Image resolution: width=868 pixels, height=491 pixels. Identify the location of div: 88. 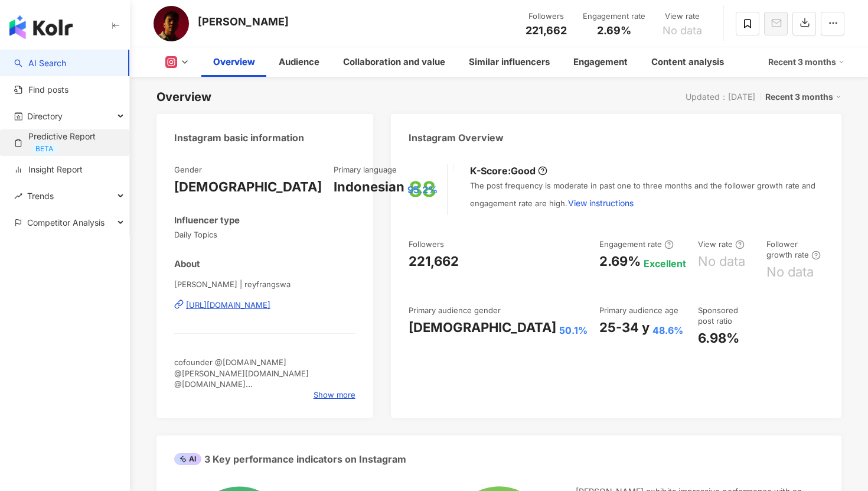
(422, 189).